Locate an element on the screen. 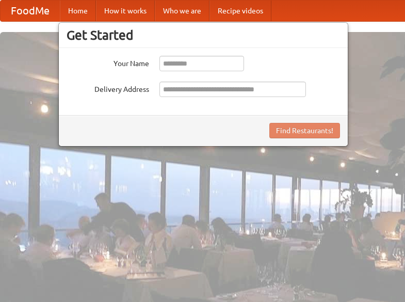 The image size is (405, 302). a: Recipe videos is located at coordinates (240, 11).